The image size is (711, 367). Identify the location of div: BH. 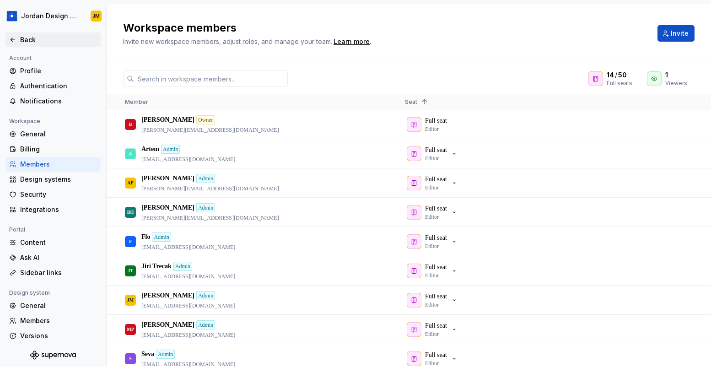
(130, 212).